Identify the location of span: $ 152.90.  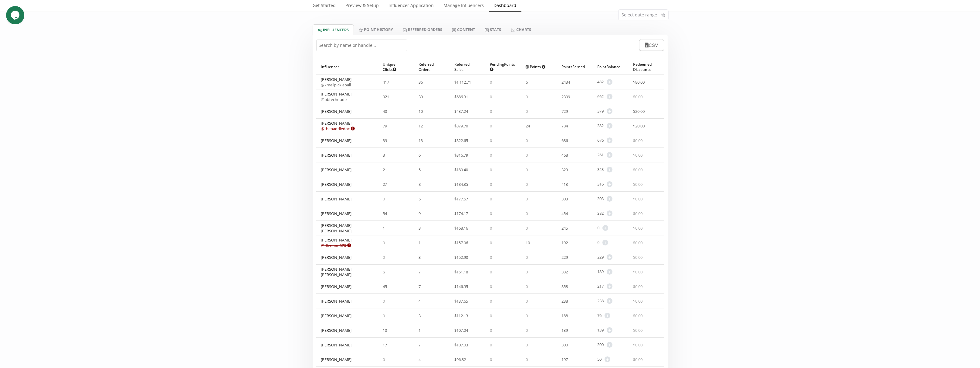
(461, 257).